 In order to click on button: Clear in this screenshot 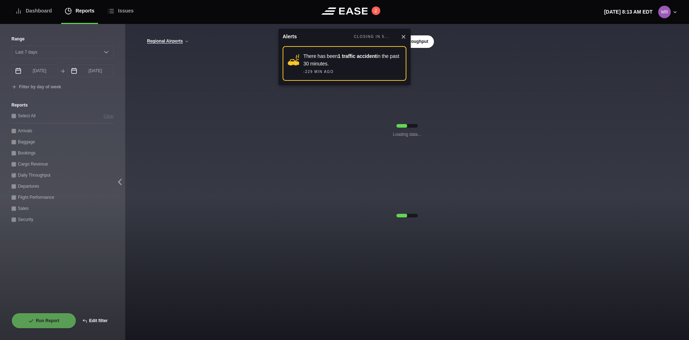, I will do `click(108, 116)`.